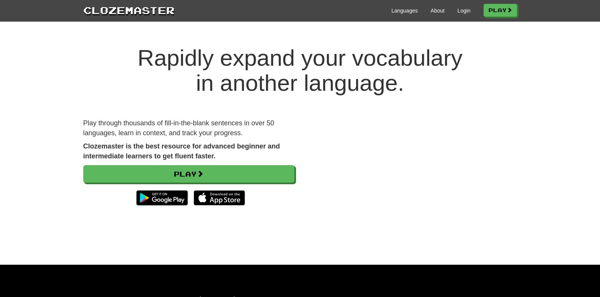  Describe the element at coordinates (129, 10) in the screenshot. I see `a: Clozemaster` at that location.